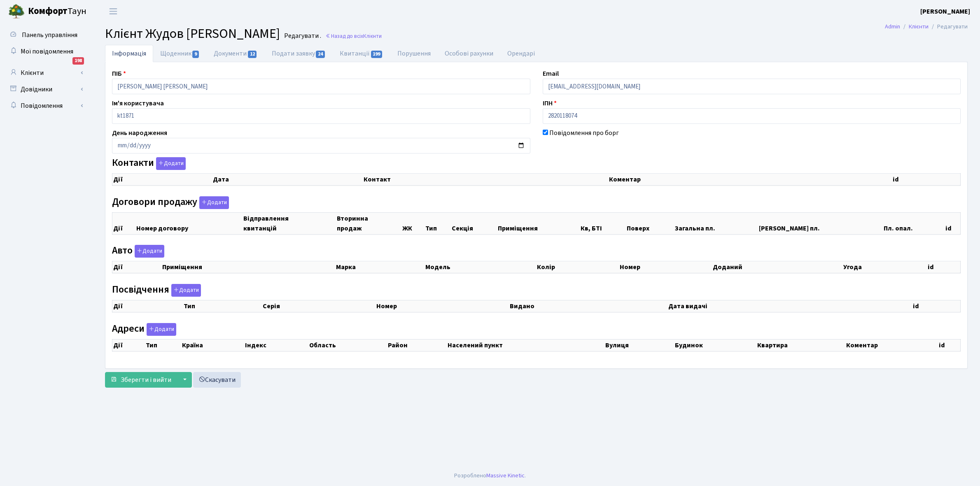 The image size is (980, 486). Describe the element at coordinates (414, 54) in the screenshot. I see `a: Порушення` at that location.